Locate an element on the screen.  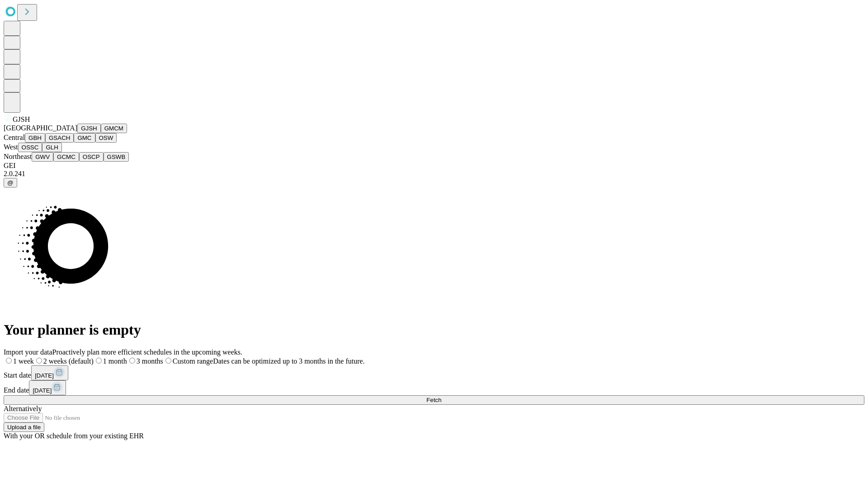
button: GSACH is located at coordinates (59, 138).